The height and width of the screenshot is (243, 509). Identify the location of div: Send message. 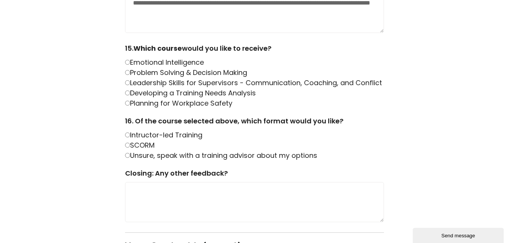
(45, 9).